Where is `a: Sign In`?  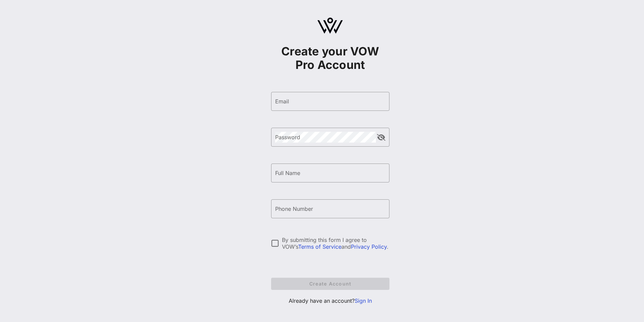 a: Sign In is located at coordinates (363, 301).